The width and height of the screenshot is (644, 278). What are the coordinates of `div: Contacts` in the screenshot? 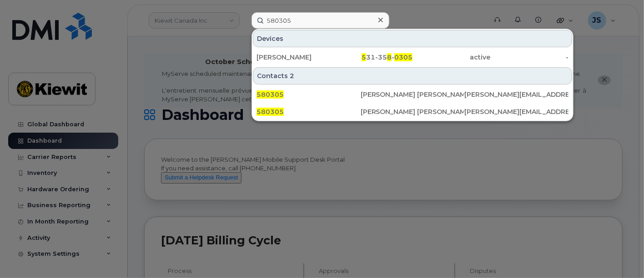 It's located at (413, 76).